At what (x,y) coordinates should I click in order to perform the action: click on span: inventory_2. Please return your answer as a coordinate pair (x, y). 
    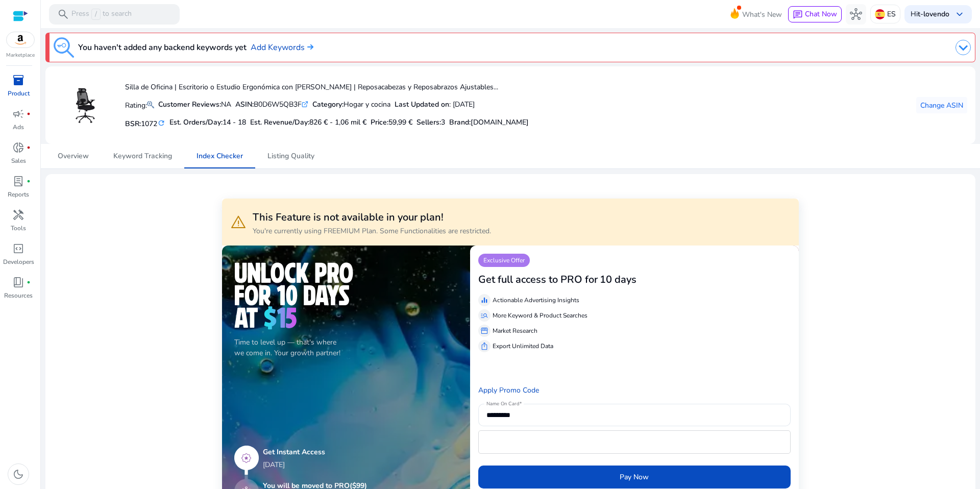
    Looking at the image, I should click on (18, 81).